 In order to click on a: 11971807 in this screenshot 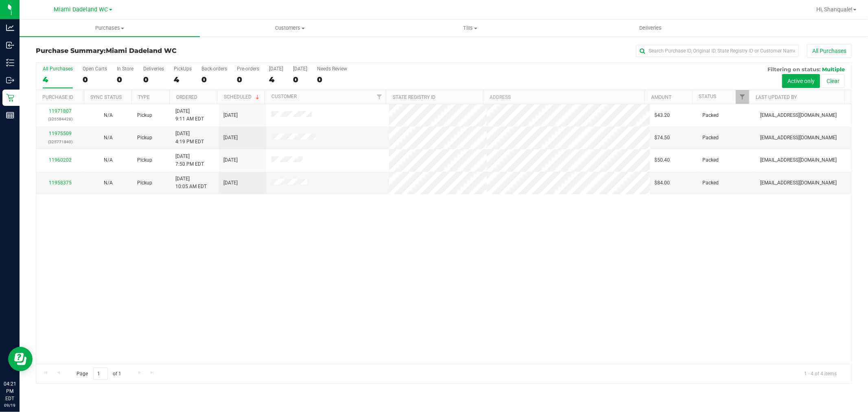, I will do `click(60, 111)`.